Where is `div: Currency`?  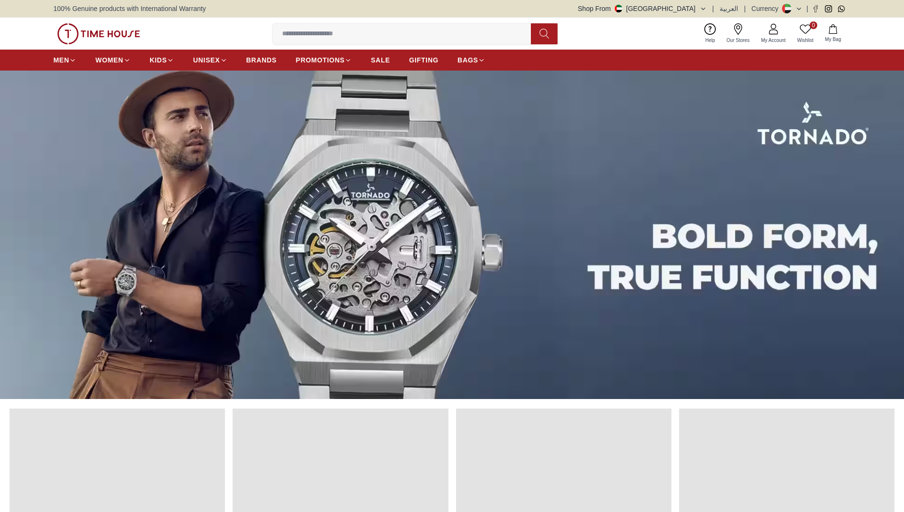
div: Currency is located at coordinates (766, 9).